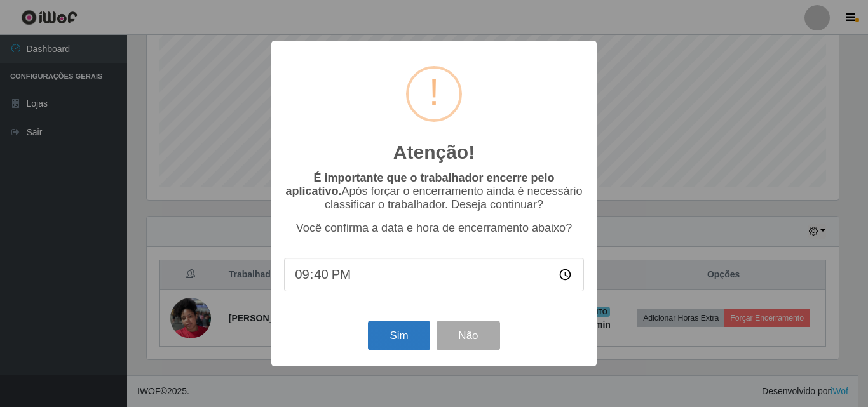 This screenshot has height=407, width=868. I want to click on b: É importante que o trabalhador encerre pelo aplicativo., so click(419, 184).